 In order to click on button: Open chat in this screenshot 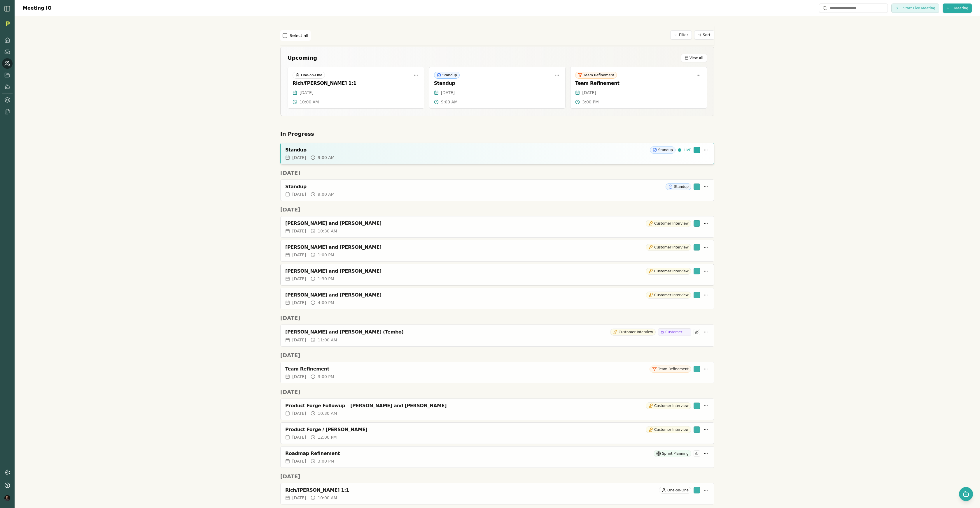, I will do `click(966, 494)`.